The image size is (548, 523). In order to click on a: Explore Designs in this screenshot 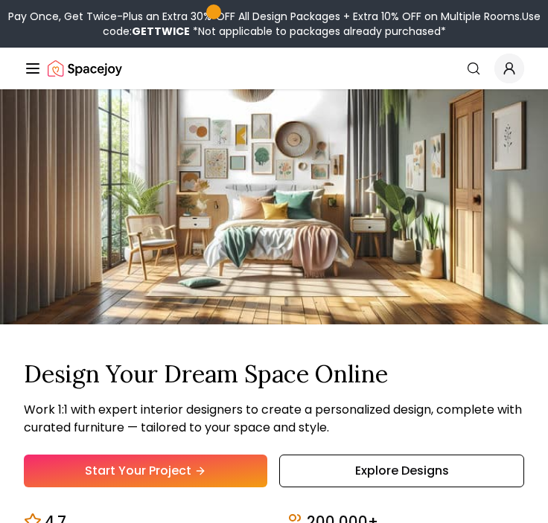, I will do `click(401, 471)`.